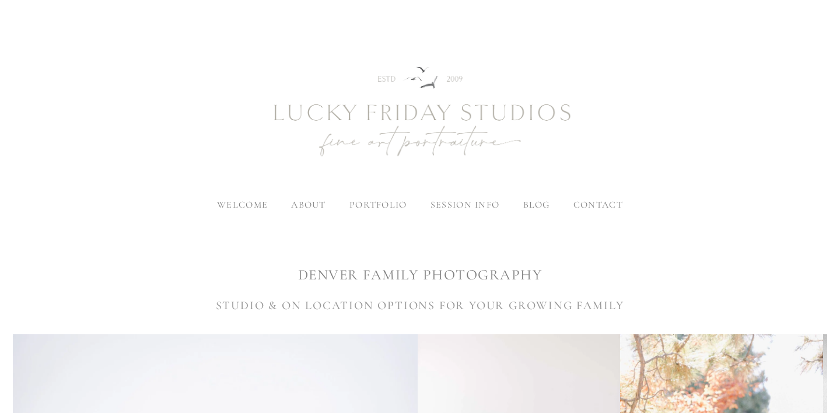  Describe the element at coordinates (598, 205) in the screenshot. I see `a: contact` at that location.